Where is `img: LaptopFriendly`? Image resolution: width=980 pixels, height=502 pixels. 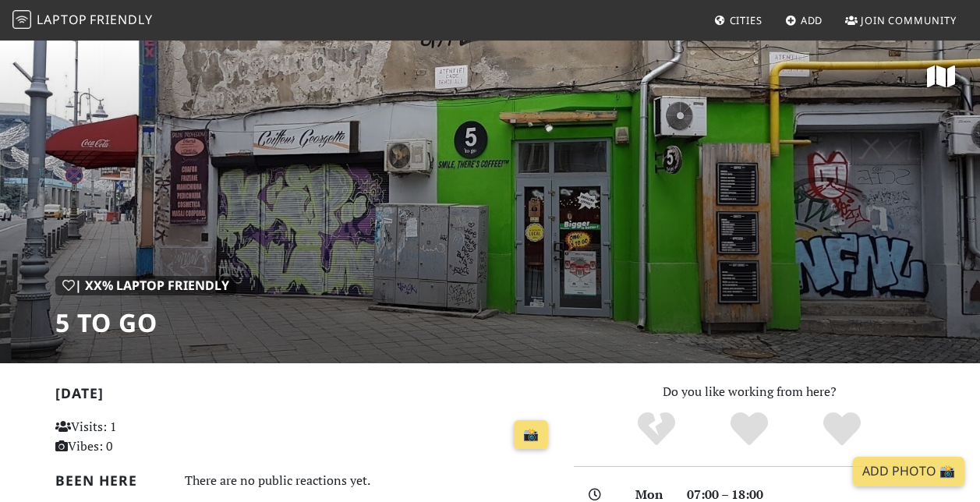 img: LaptopFriendly is located at coordinates (22, 20).